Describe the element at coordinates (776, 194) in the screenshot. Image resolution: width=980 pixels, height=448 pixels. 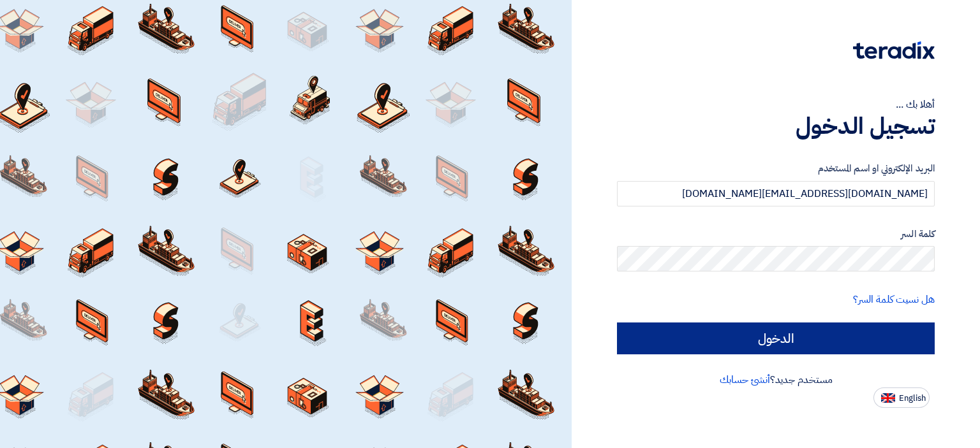
I see `input: أدخل بريد العمل الإلكتروني او اسم المستخدم الخاص بك ...` at that location.